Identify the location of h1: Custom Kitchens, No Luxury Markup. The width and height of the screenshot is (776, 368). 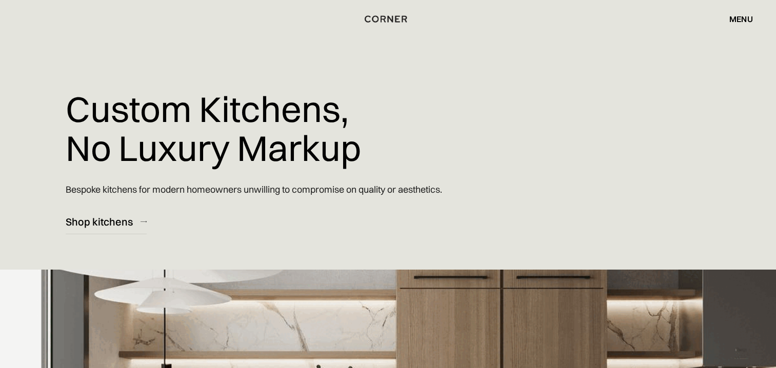
(213, 128).